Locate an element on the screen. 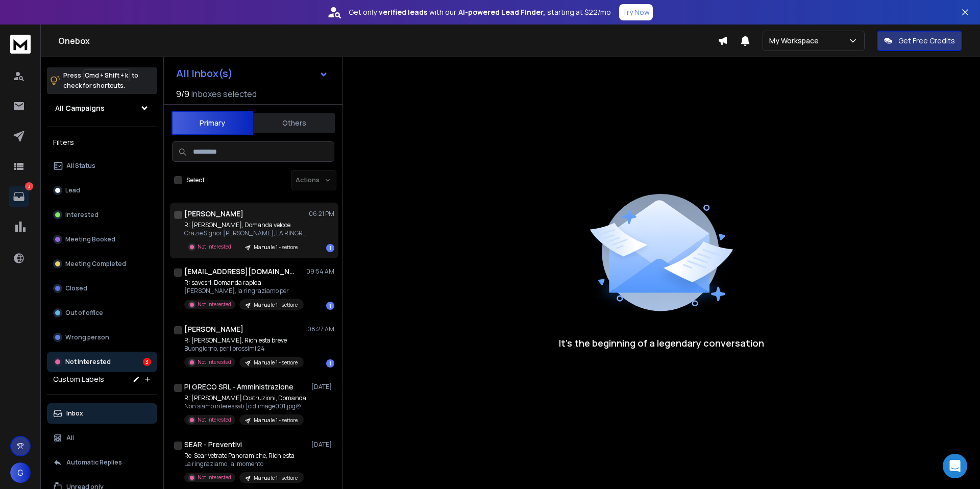 Image resolution: width=980 pixels, height=489 pixels. h1: All Campaigns is located at coordinates (80, 108).